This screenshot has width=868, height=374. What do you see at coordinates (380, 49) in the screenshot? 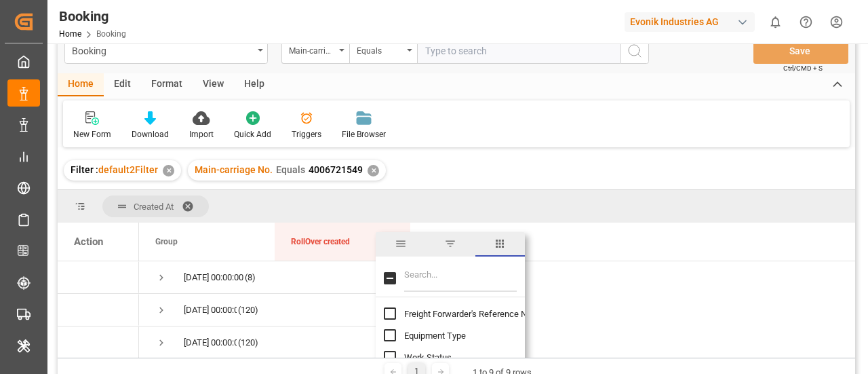
I see `div: Equals` at bounding box center [380, 49].